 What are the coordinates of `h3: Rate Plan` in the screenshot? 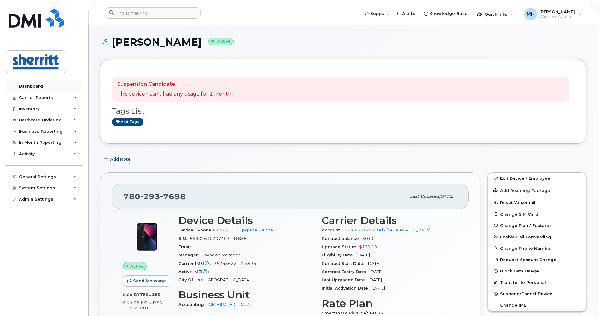 It's located at (389, 303).